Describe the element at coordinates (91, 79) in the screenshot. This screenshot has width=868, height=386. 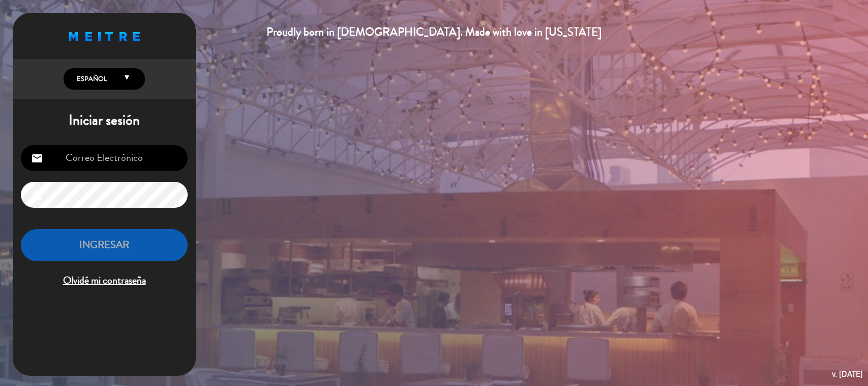
I see `span: Español` at that location.